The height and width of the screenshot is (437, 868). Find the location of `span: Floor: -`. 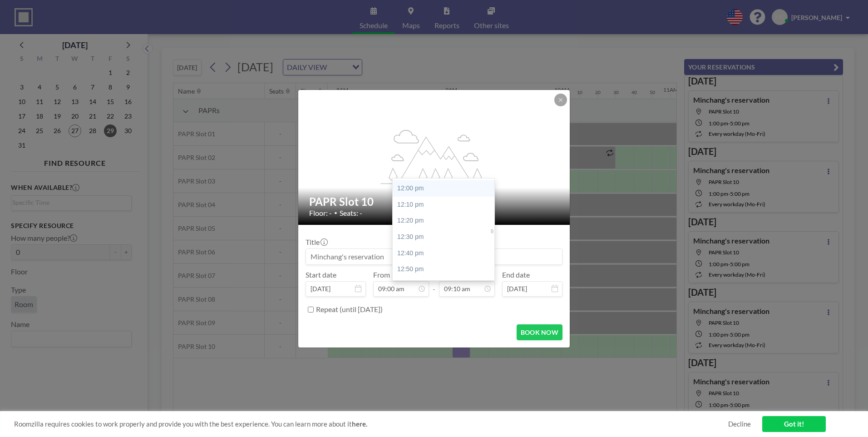

span: Floor: - is located at coordinates (320, 213).